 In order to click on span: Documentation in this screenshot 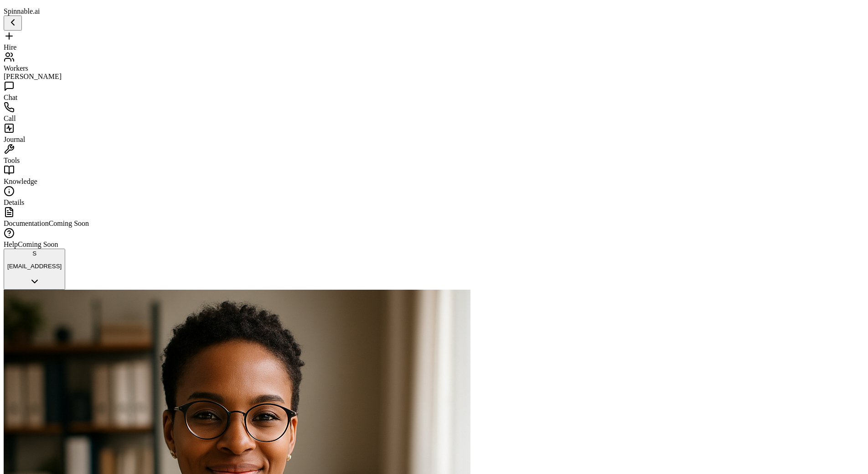, I will do `click(26, 223)`.